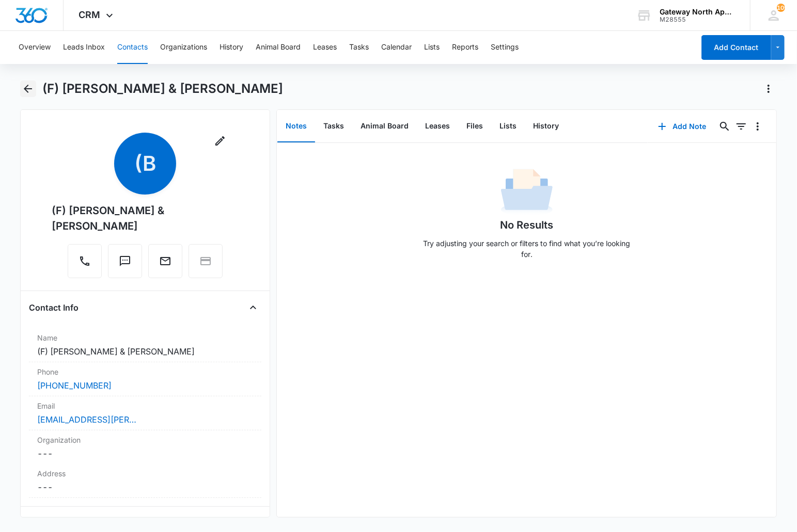 The width and height of the screenshot is (797, 532). What do you see at coordinates (125, 265) in the screenshot?
I see `a: Text` at bounding box center [125, 265].